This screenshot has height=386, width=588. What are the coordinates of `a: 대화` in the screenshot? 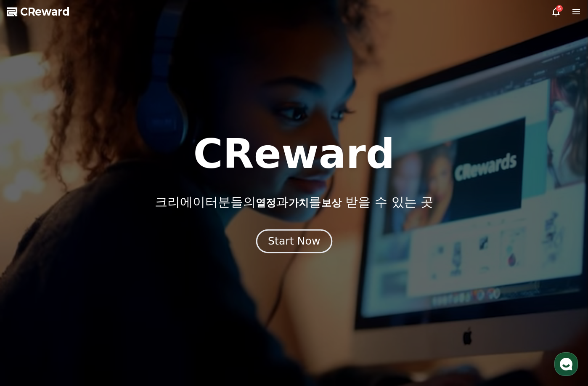 It's located at (82, 278).